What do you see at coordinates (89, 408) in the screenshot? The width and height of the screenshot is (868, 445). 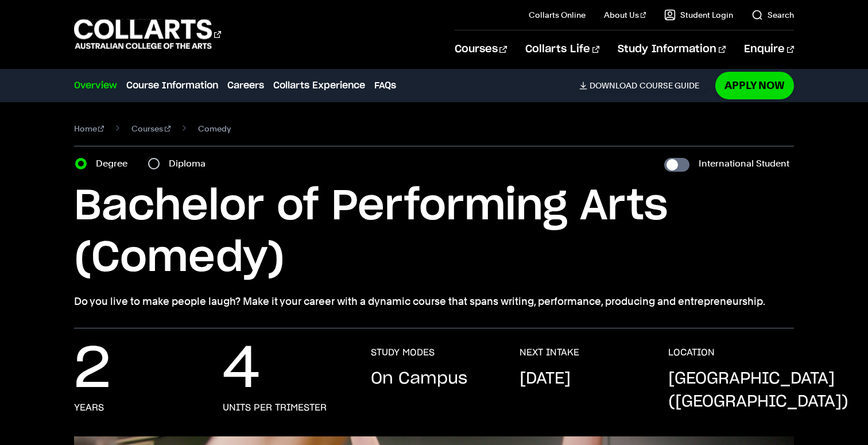 I see `h3: years` at bounding box center [89, 408].